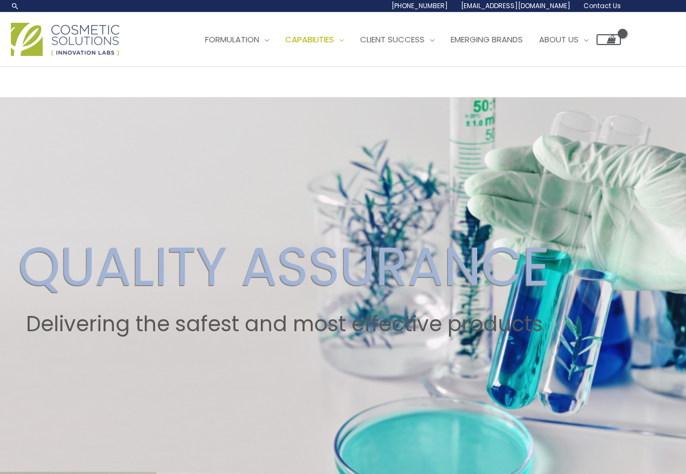  Describe the element at coordinates (392, 39) in the screenshot. I see `span: Client Success` at that location.